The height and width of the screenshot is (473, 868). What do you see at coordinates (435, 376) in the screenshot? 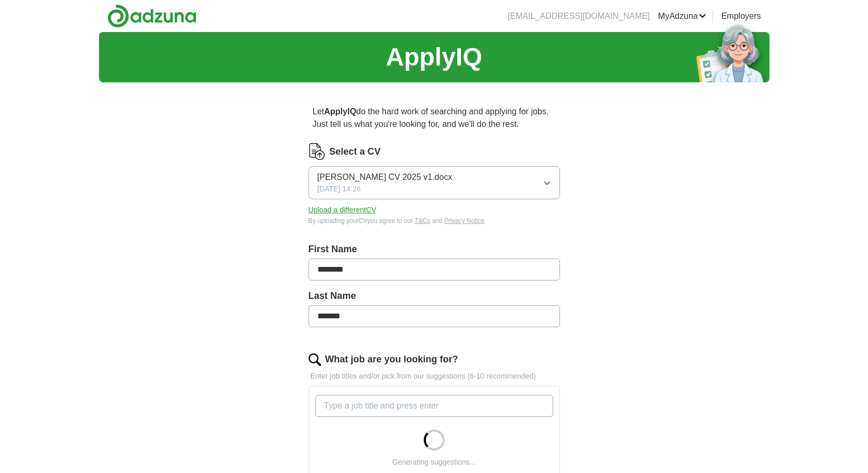
I see `p: Enter job titles and/or pick from our suggestions (6-10 recommended)` at bounding box center [435, 376].